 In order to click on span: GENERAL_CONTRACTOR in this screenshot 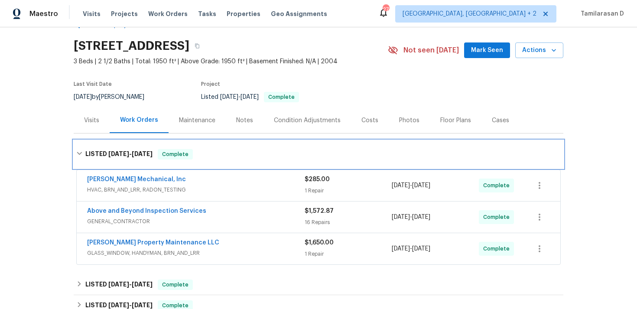, I will do `click(196, 221)`.